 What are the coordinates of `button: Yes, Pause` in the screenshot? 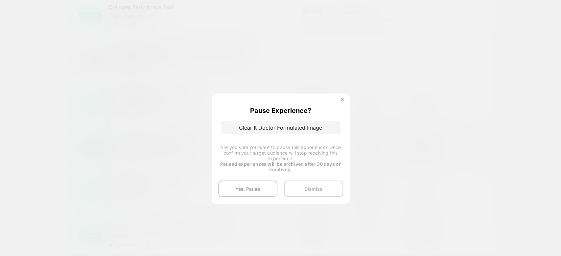 It's located at (248, 189).